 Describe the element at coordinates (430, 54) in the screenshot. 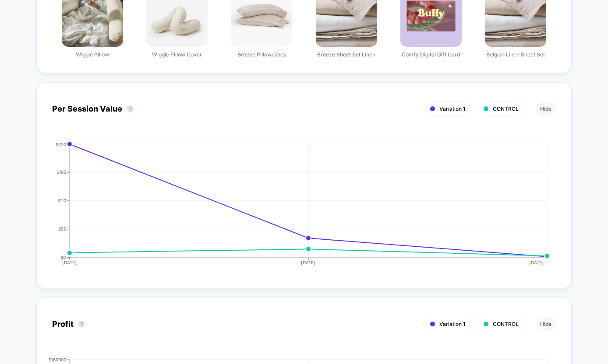

I see `span: Comfy Digital Gift Card` at that location.